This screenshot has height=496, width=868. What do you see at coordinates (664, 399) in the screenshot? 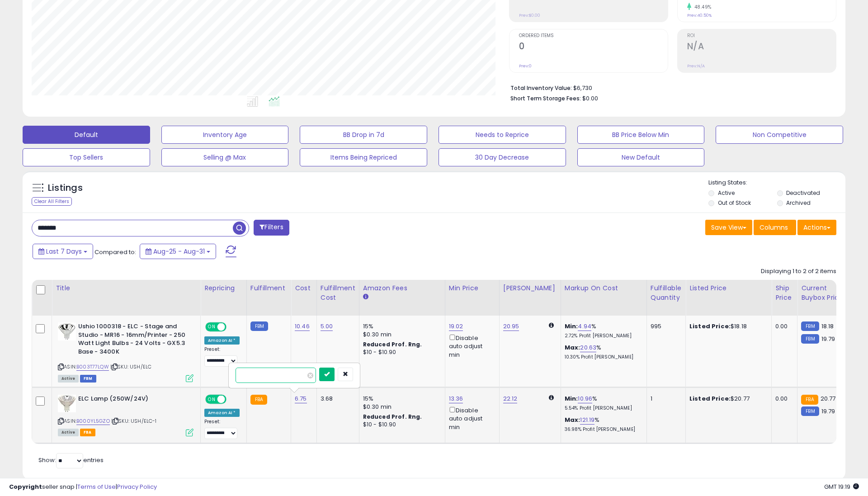
I see `div: 1` at bounding box center [664, 399].